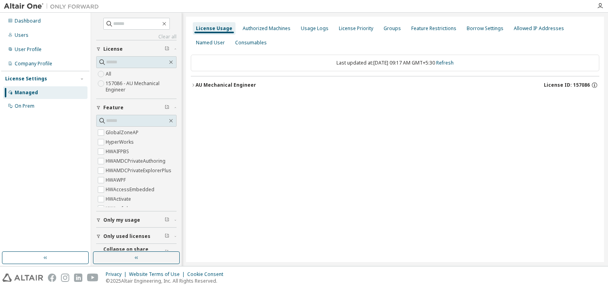 This screenshot has width=608, height=289. Describe the element at coordinates (131, 190) in the screenshot. I see `label: HWAccessEmbedded` at that location.